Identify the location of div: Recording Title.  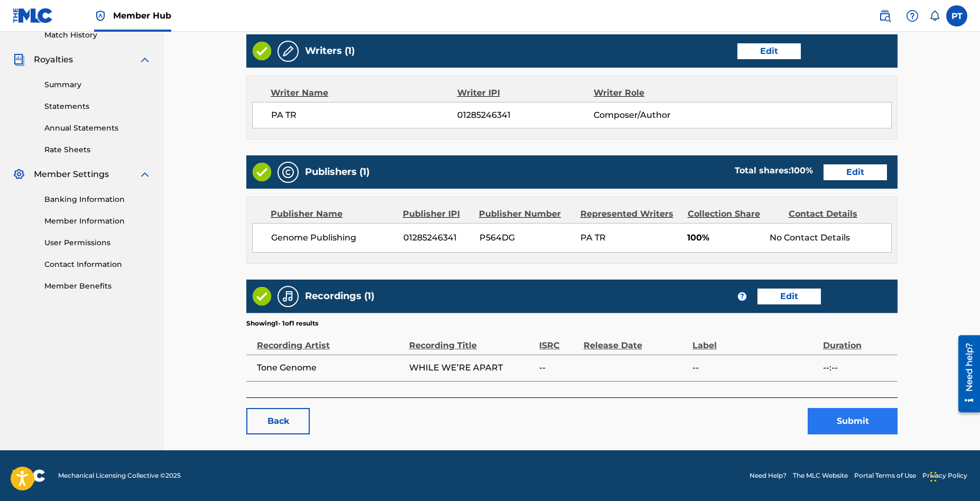
(472, 340).